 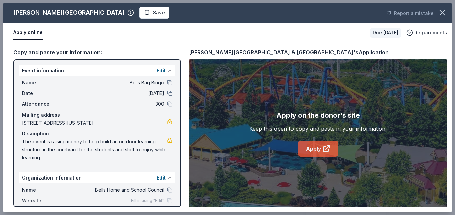 I want to click on div: Keep this open to copy and paste in your information., so click(x=318, y=129).